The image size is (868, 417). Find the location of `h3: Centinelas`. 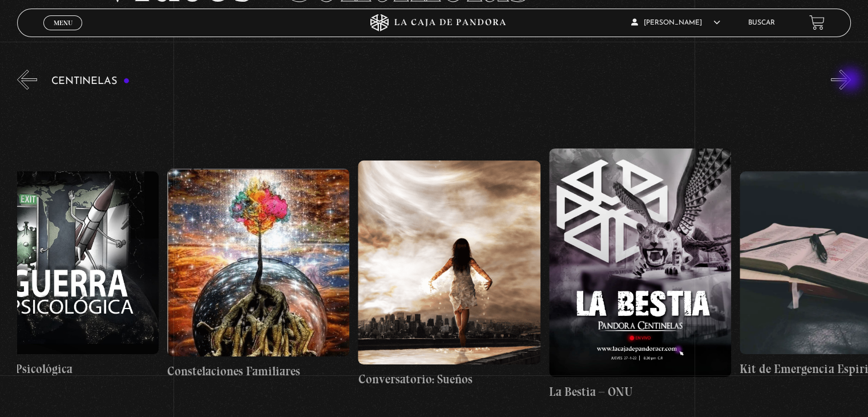

h3: Centinelas is located at coordinates (90, 81).